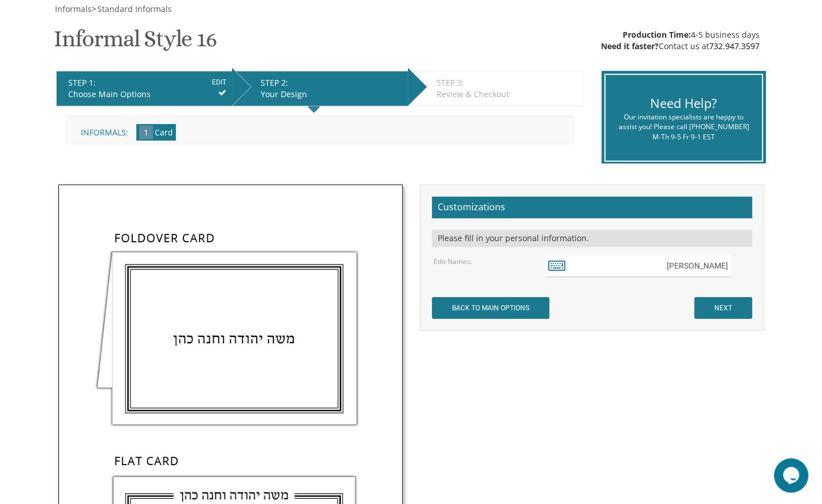  What do you see at coordinates (629, 46) in the screenshot?
I see `span: Need it faster?` at bounding box center [629, 46].